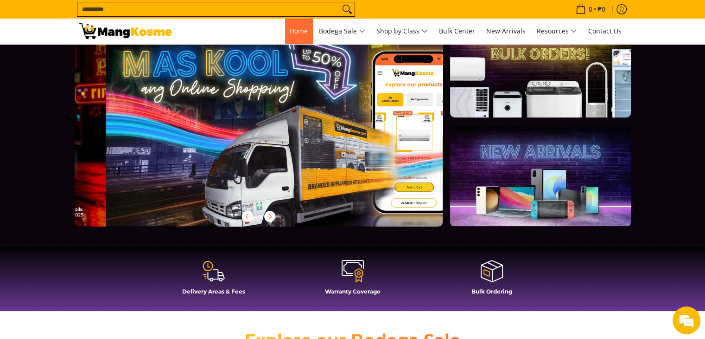 The width and height of the screenshot is (705, 339). What do you see at coordinates (342, 31) in the screenshot?
I see `a: Bodega Sale` at bounding box center [342, 31].